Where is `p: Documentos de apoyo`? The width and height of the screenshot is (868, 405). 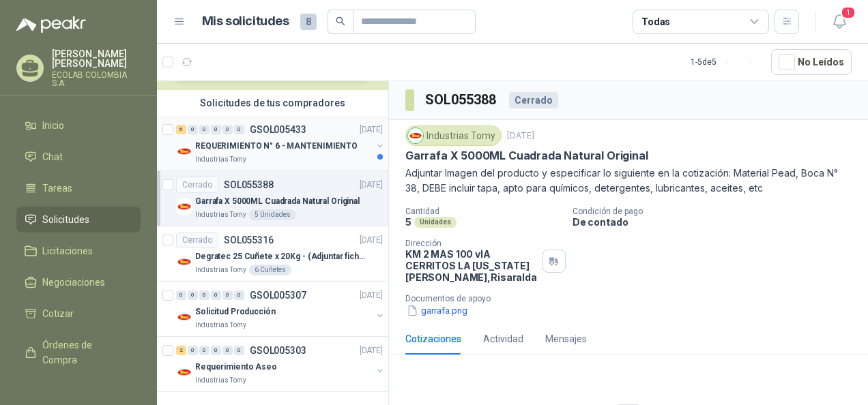
p: Documentos de apoyo is located at coordinates (634, 299).